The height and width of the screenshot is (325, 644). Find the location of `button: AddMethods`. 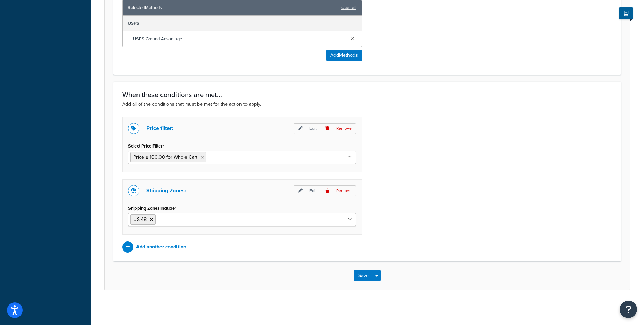

button: AddMethods is located at coordinates (344, 56).